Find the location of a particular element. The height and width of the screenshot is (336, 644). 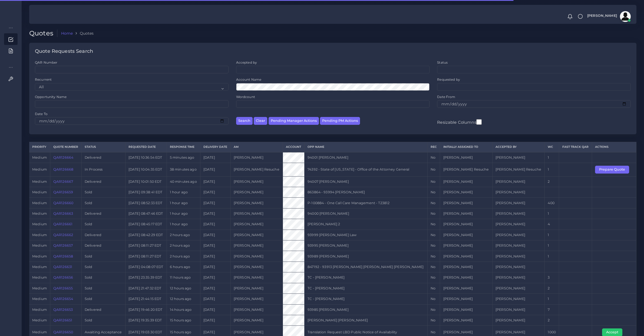

button: Prepare Quote is located at coordinates (612, 170).